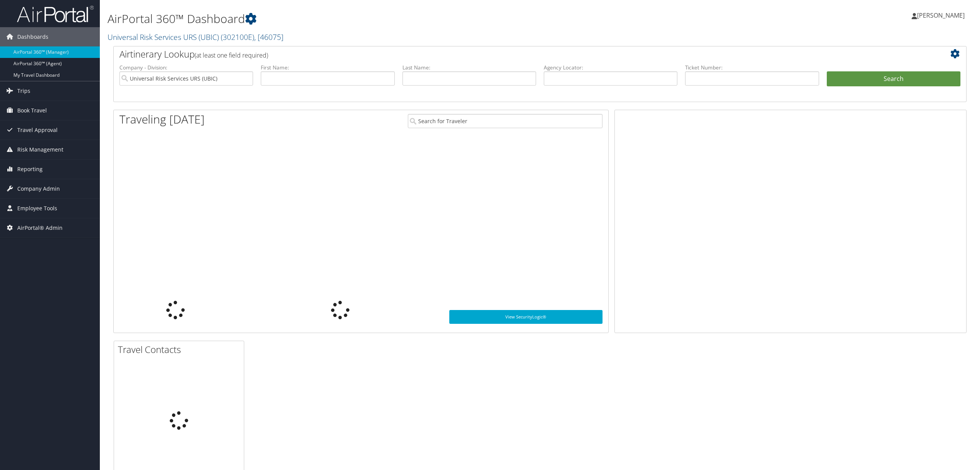 The image size is (980, 470). What do you see at coordinates (610, 67) in the screenshot?
I see `label: Agency Locator:` at bounding box center [610, 67].